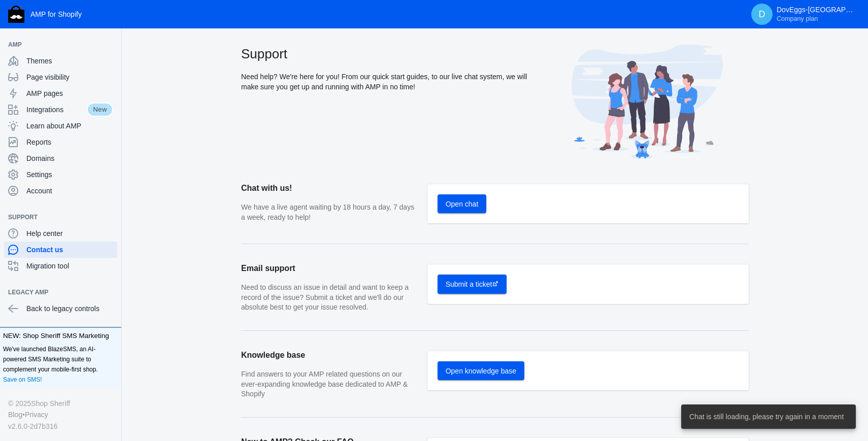 The image size is (868, 441). What do you see at coordinates (60, 174) in the screenshot?
I see `a: Settings` at bounding box center [60, 174].